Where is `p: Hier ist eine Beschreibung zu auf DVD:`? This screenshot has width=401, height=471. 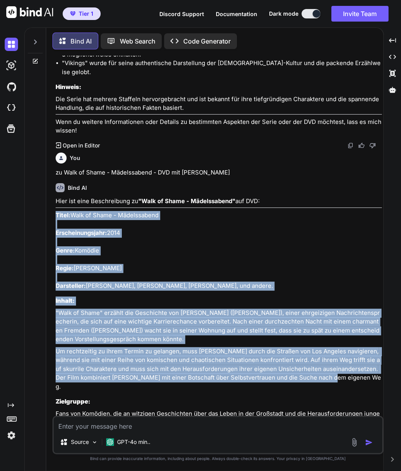 p: Hier ist eine Beschreibung zu auf DVD: is located at coordinates (219, 201).